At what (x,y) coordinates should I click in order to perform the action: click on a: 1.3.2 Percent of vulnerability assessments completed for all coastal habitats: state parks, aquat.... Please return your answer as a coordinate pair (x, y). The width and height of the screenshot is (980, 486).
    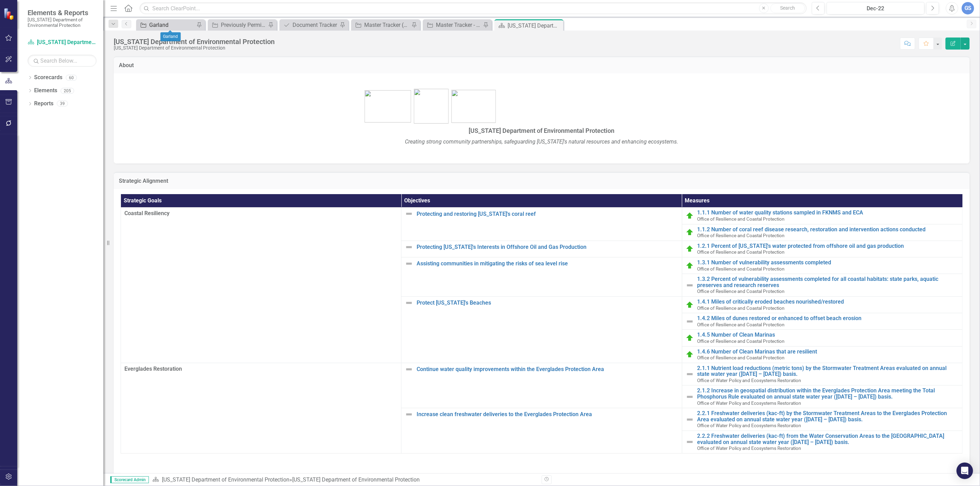
    Looking at the image, I should click on (828, 282).